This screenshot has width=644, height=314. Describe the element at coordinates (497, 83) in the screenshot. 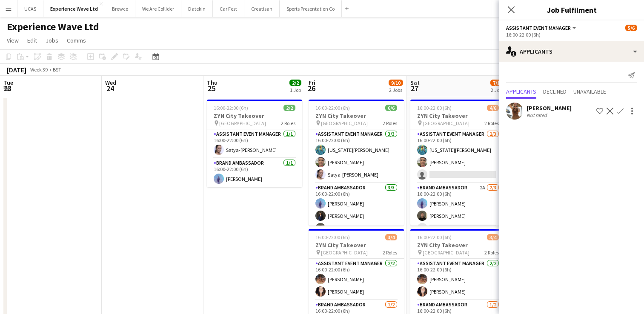

I see `span: 7/10` at that location.